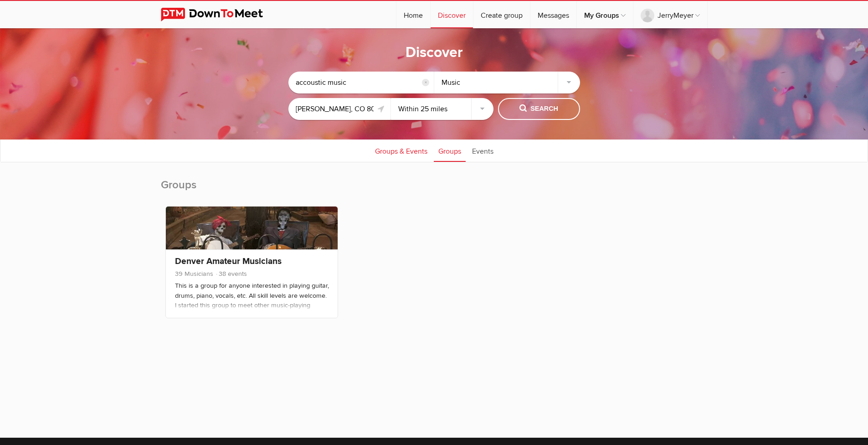 This screenshot has height=445, width=868. What do you see at coordinates (507, 83) in the screenshot?
I see `div: Music` at bounding box center [507, 83].